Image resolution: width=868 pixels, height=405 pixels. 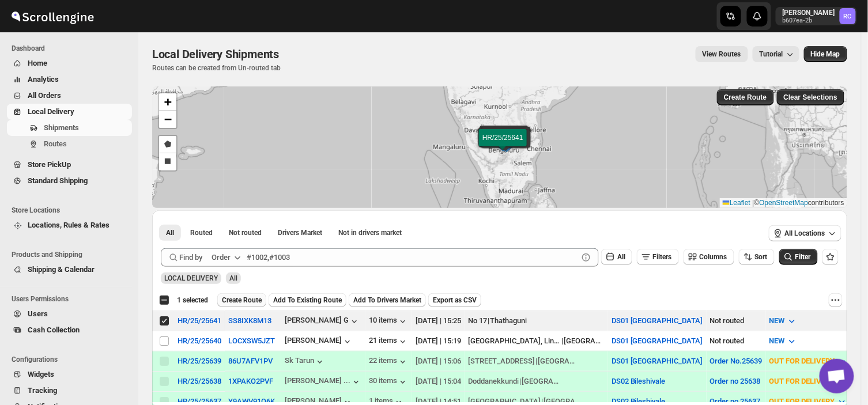 I want to click on a: OpenStreetMap, so click(x=783, y=202).